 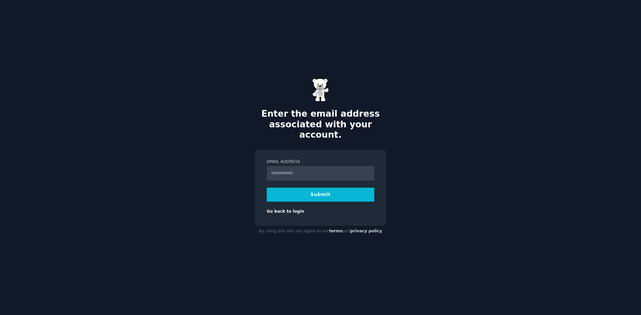 What do you see at coordinates (320, 195) in the screenshot?
I see `button: Submit` at bounding box center [320, 195].